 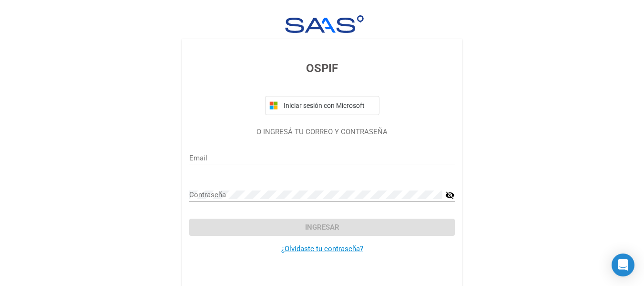 What do you see at coordinates (322, 249) in the screenshot?
I see `a: ¿Olvidaste tu contraseña?` at bounding box center [322, 249].